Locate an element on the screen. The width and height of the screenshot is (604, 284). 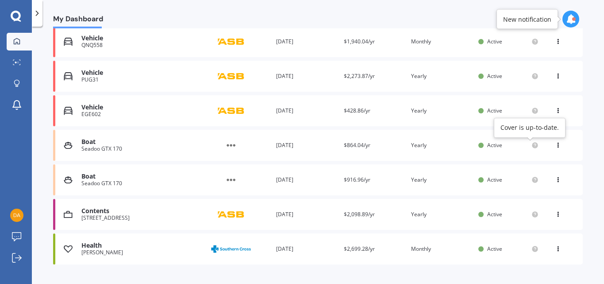
span: $2,273.87/yr is located at coordinates (359, 76).